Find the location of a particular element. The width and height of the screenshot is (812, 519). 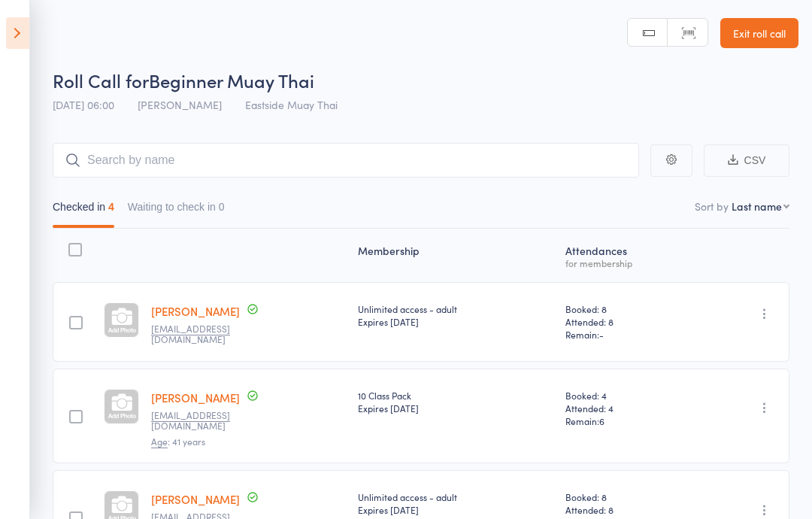

span: : 41 years is located at coordinates (178, 441).